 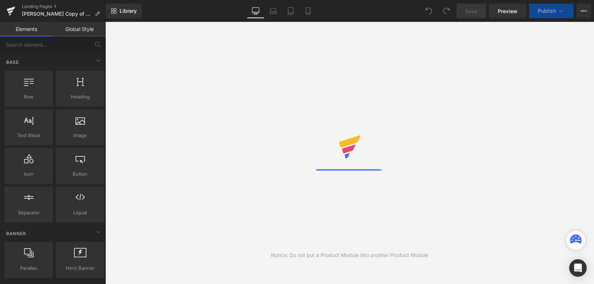 What do you see at coordinates (508, 11) in the screenshot?
I see `a: Preview` at bounding box center [508, 11].